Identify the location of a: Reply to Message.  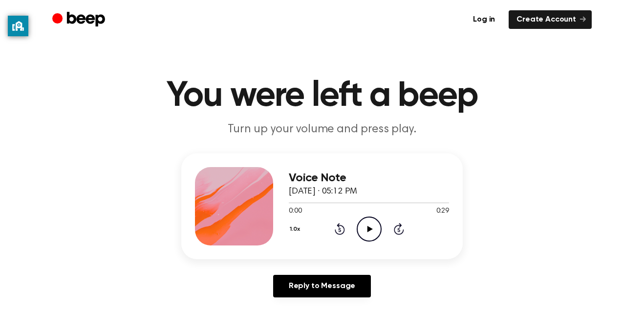
(322, 286).